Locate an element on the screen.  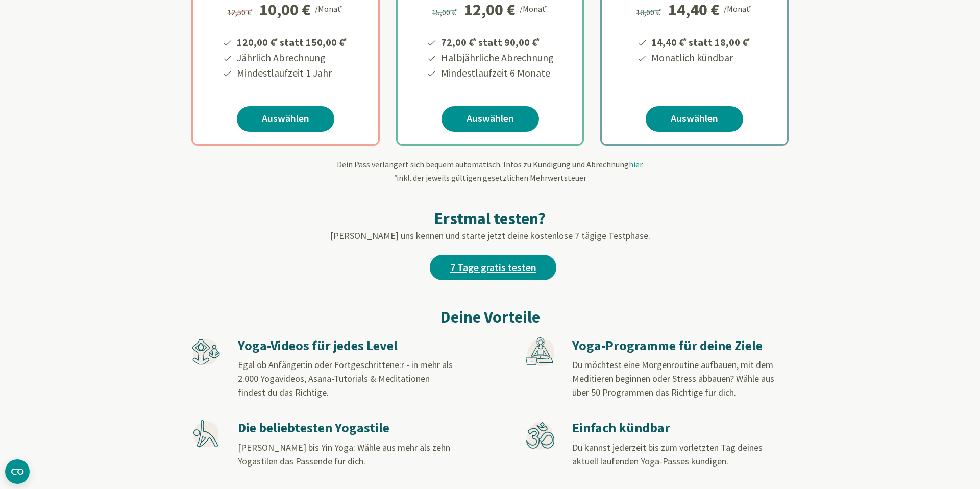
span: Egal ob Anfänger:in oder Fortgeschrittene:r - in mehr als 2.000 Yogavideos, Asana-Tutorials & Med... is located at coordinates (345, 378).